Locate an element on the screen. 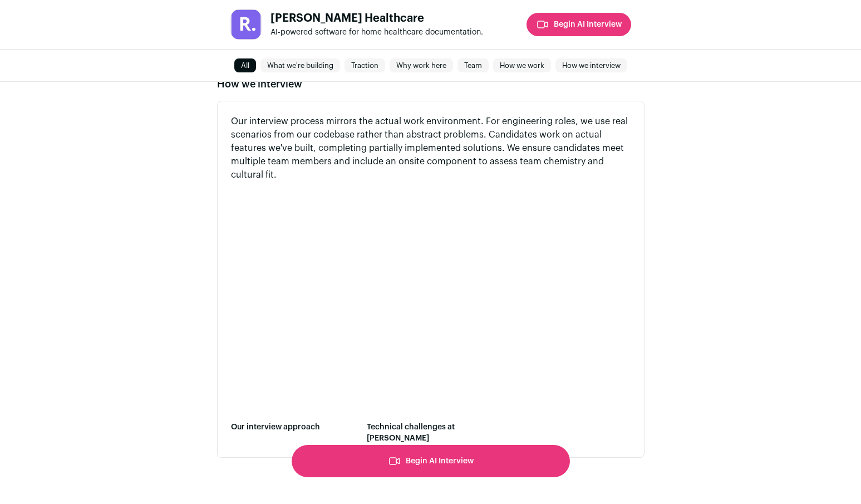  img: 07978b5395e8014ef3b250df504f0417185f3d3bcc465d8ec78ff04fbe377bd2.jpg is located at coordinates (246, 25).